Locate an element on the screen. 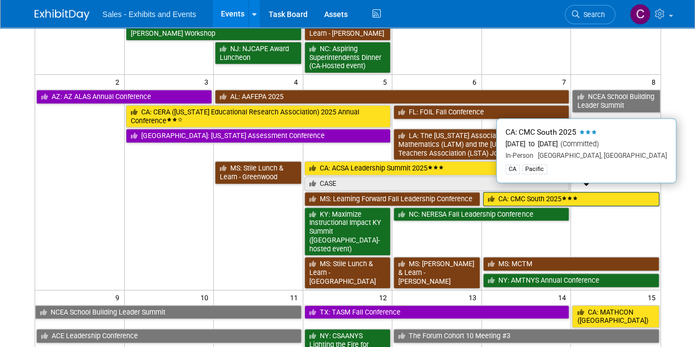 The width and height of the screenshot is (695, 347). a: The Forum Cohort 10 Meeting #3 is located at coordinates (526, 336).